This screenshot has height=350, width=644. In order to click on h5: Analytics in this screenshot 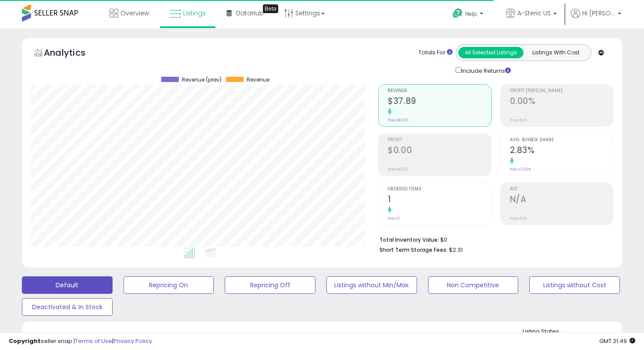, I will do `click(73, 54)`.